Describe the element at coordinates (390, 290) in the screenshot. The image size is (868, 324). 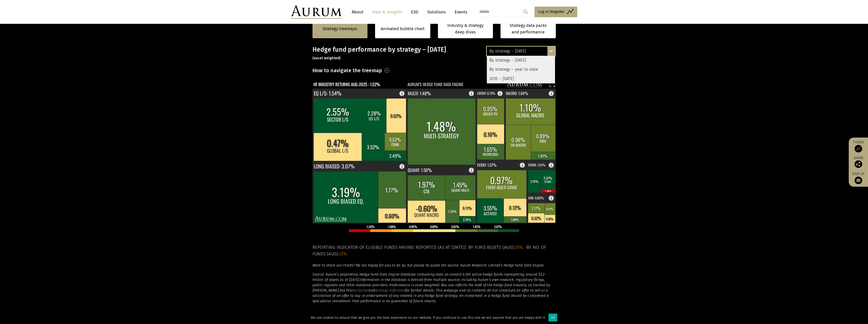
I see `a: strategy definition` at that location.